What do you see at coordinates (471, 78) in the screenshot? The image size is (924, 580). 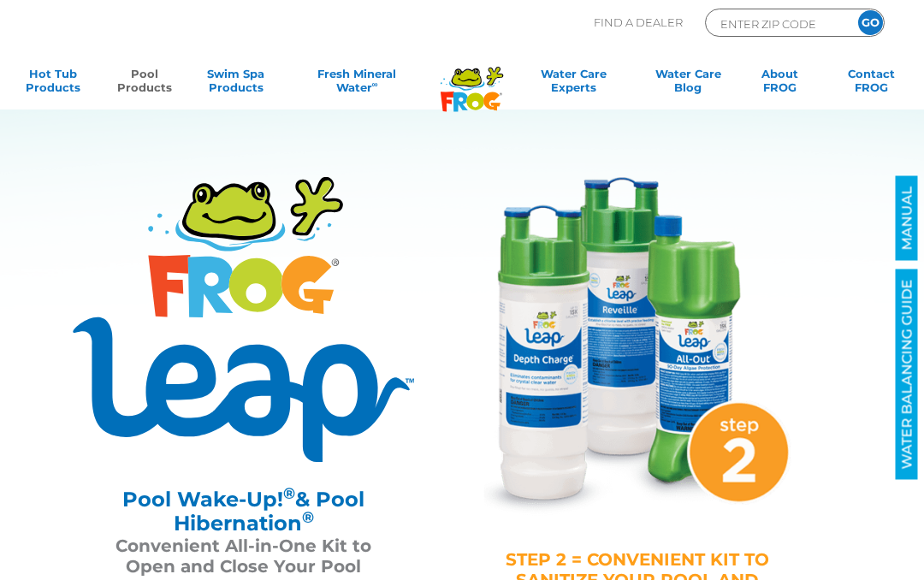 I see `img: Frog Products Logo` at bounding box center [471, 78].